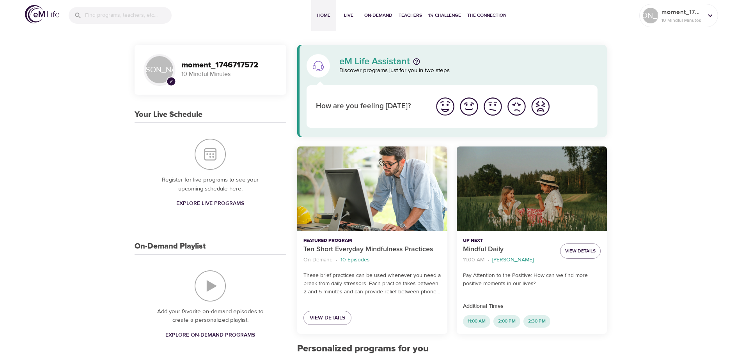 The width and height of the screenshot is (743, 358). I want to click on div: 2:00 PM, so click(507, 322).